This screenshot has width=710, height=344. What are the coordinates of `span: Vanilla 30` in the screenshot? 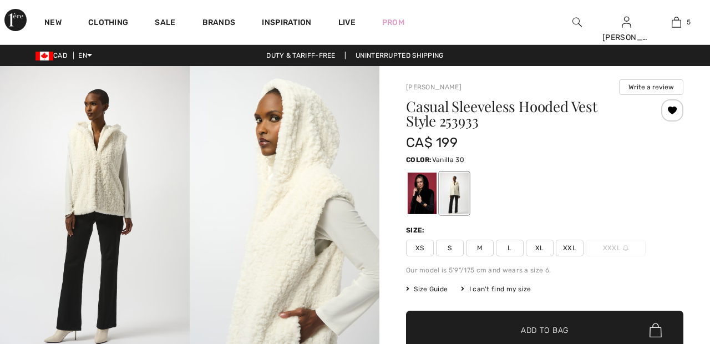 It's located at (448, 160).